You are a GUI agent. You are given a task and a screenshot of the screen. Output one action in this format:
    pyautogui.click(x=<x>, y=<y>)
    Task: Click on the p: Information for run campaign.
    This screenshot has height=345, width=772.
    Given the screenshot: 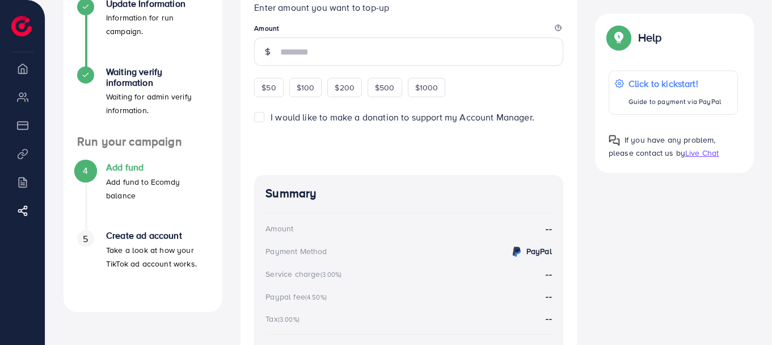 What is the action you would take?
    pyautogui.click(x=157, y=24)
    